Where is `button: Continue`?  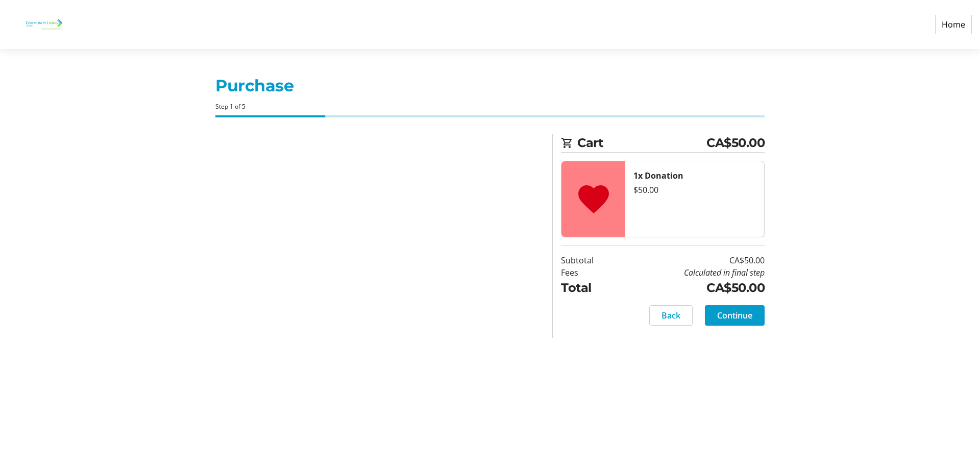
button: Continue is located at coordinates (735, 315).